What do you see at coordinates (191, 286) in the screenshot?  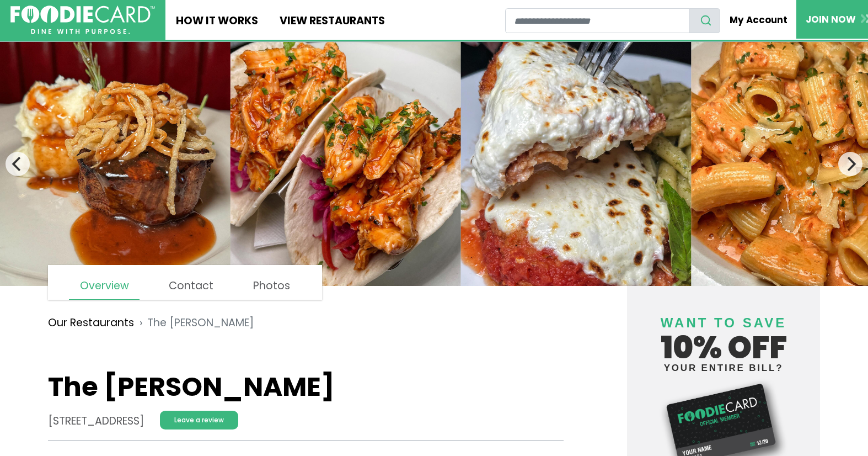 I see `a: Contact` at bounding box center [191, 286].